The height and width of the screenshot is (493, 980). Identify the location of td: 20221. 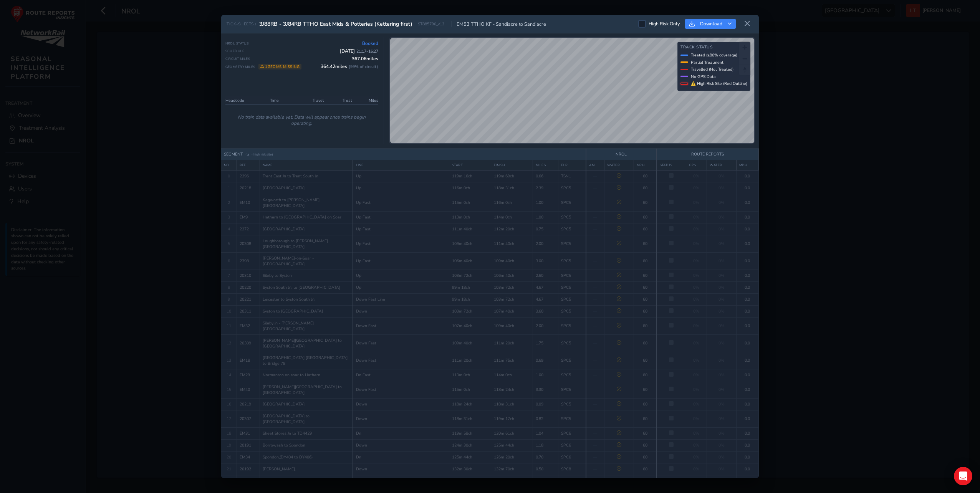
(248, 299).